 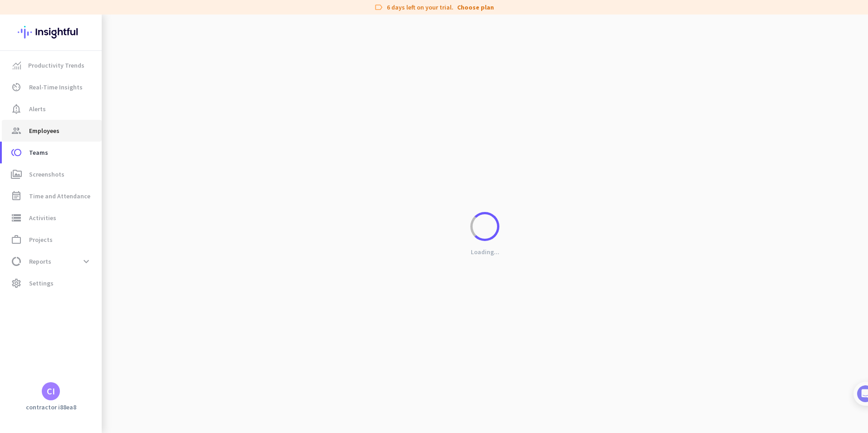 I want to click on i: label, so click(x=379, y=7).